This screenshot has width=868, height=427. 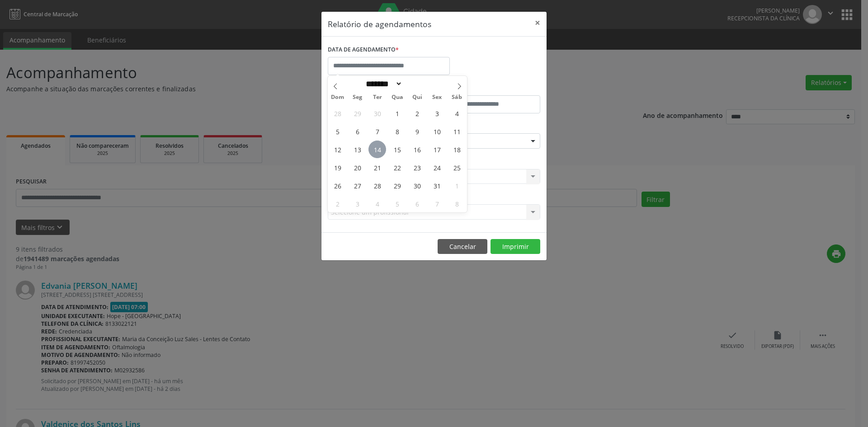 I want to click on span: Novembro 1, 2025, so click(x=457, y=185).